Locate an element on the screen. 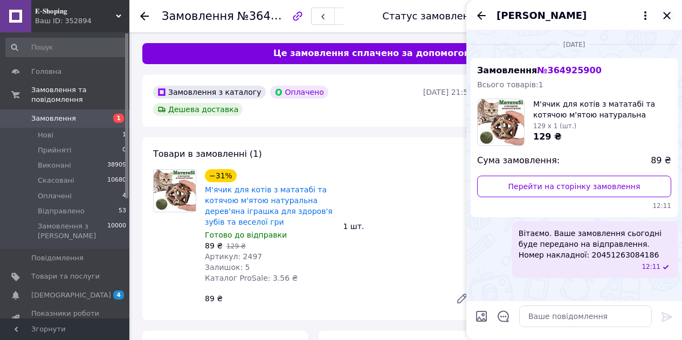 Image resolution: width=682 pixels, height=340 pixels. div: 1 шт. is located at coordinates (408, 227).